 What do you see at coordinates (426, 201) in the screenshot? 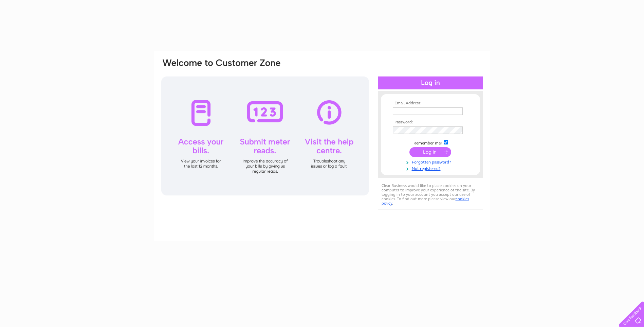
I see `a: cookies policy` at bounding box center [426, 201].